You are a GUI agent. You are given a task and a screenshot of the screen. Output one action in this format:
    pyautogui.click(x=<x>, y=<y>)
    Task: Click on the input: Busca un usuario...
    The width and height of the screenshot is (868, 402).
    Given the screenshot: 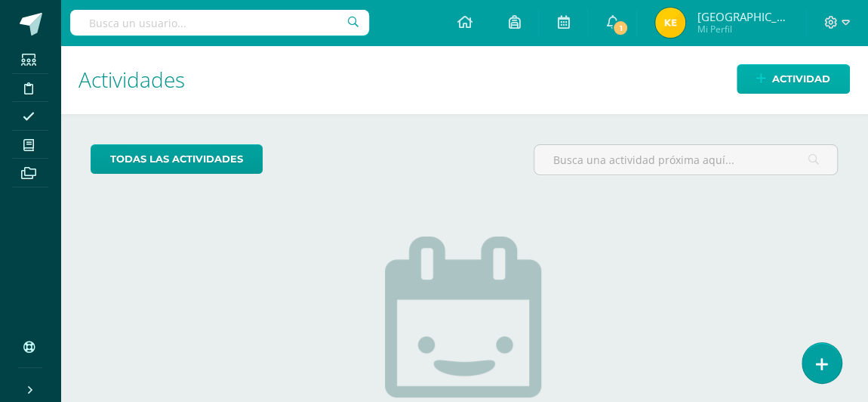 What is the action you would take?
    pyautogui.click(x=220, y=23)
    